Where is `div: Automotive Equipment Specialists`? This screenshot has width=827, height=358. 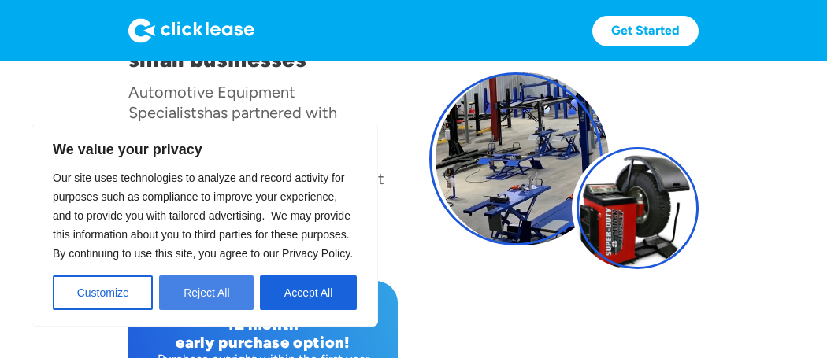
div: Automotive Equipment Specialists is located at coordinates (212, 102).